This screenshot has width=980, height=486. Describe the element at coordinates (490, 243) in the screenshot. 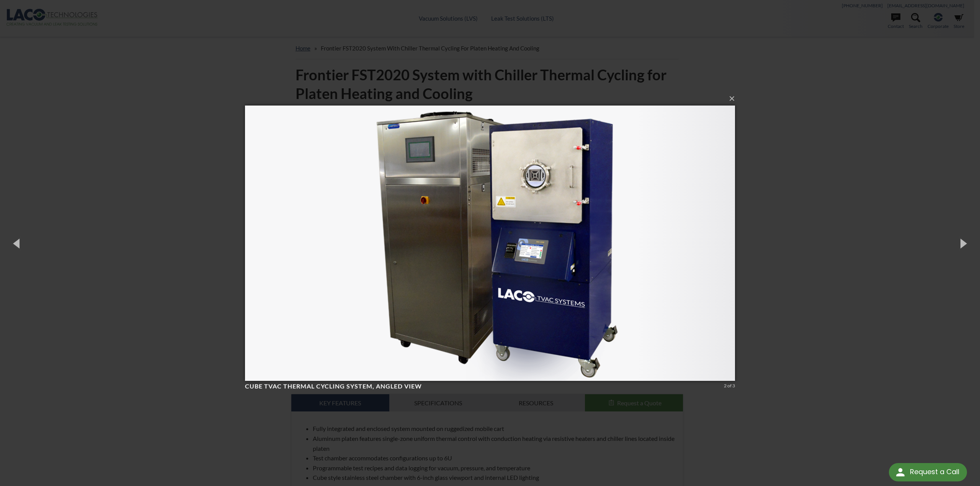

I see `img: Cube TVAC Thermal Cycling System, angled view` at that location.